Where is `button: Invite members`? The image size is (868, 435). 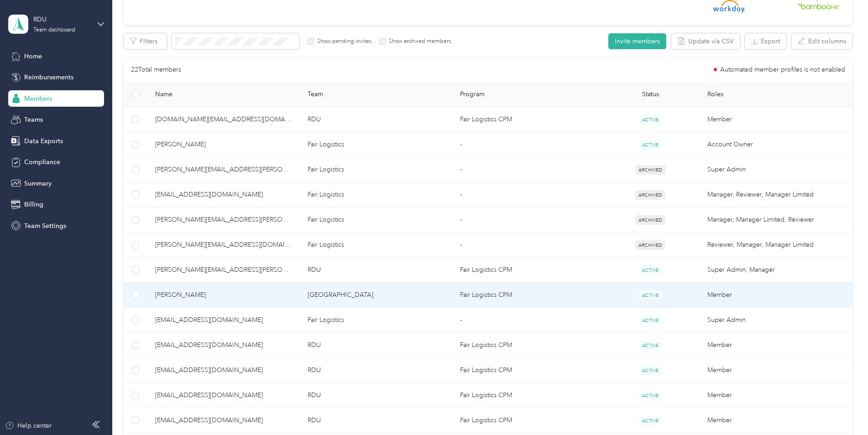
button: Invite members is located at coordinates (637, 41).